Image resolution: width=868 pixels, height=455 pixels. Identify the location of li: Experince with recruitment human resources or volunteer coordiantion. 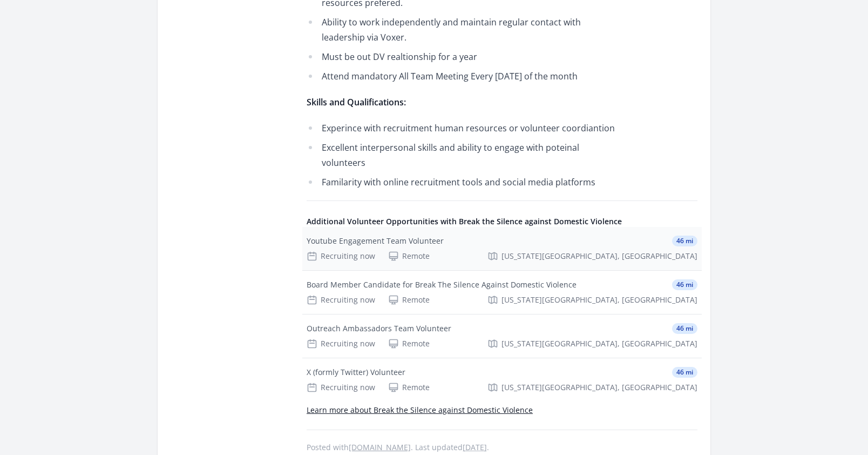
(464, 128).